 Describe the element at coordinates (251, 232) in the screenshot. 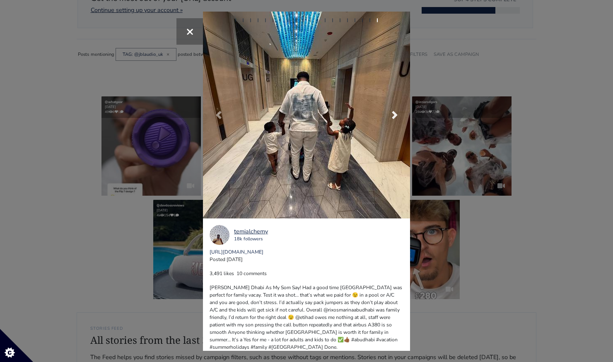

I see `div: temialchemy` at that location.